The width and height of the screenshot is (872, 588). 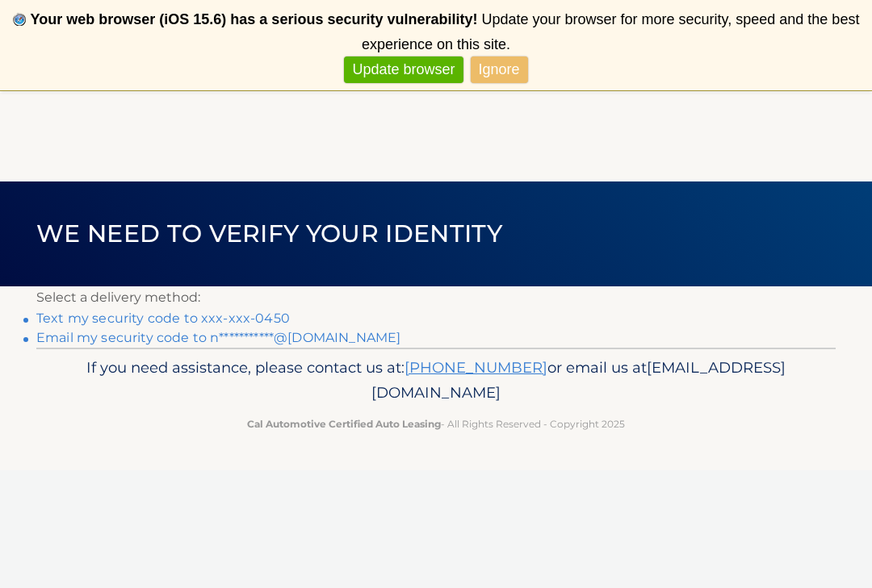 What do you see at coordinates (500, 70) in the screenshot?
I see `a: Ignore` at bounding box center [500, 70].